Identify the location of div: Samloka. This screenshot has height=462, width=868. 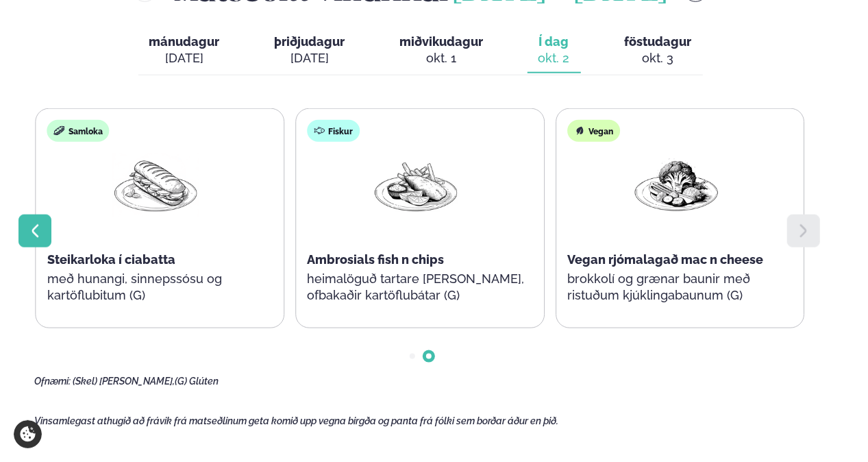
(78, 131).